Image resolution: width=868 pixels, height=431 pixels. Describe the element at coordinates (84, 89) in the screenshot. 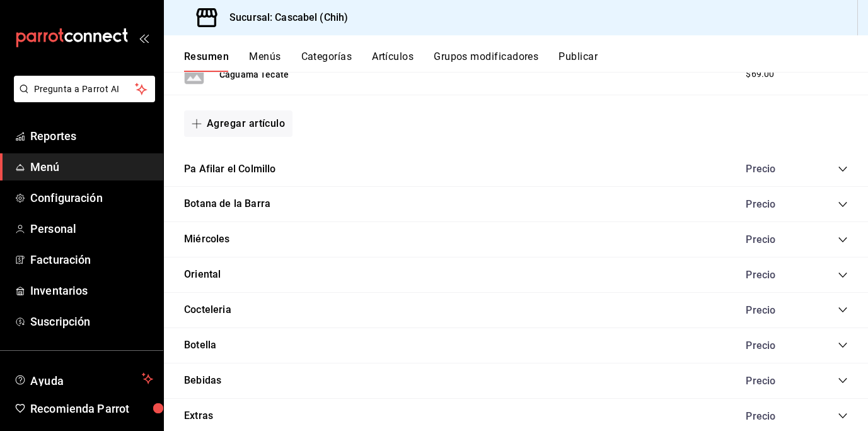

I see `span: Pregunta a Parrot AI` at that location.